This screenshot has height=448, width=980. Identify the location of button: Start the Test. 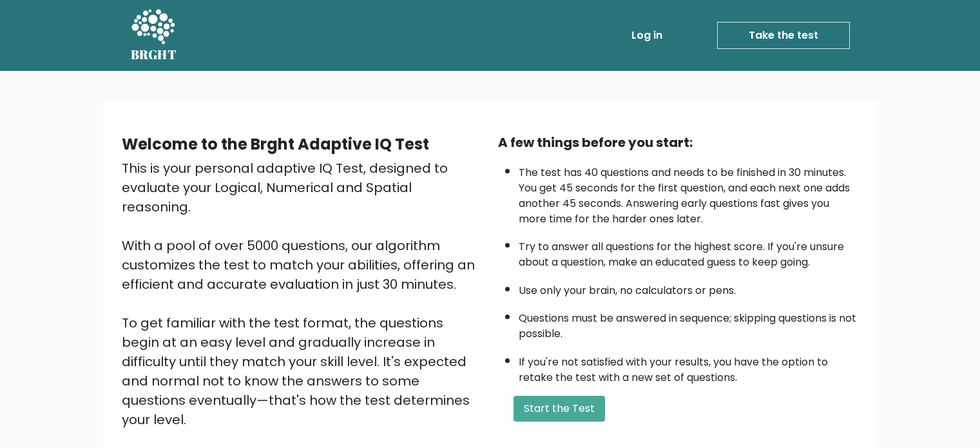
(559, 409).